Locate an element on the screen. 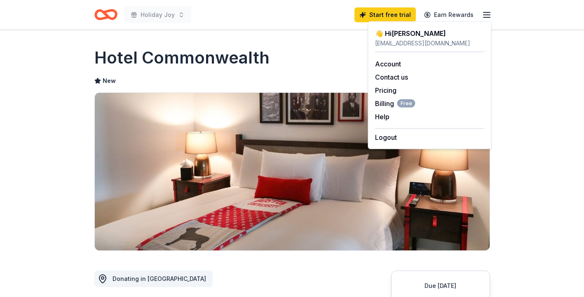 Image resolution: width=584 pixels, height=297 pixels. span: New is located at coordinates (109, 81).